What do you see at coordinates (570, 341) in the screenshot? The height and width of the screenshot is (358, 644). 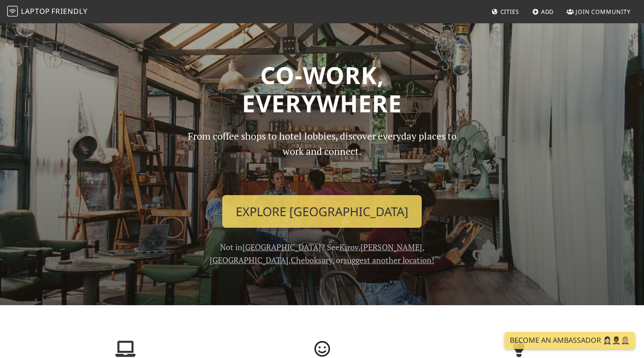 I see `a: Become an Ambassador 🤵🏻‍♀️🤵🏾‍♂️🤵🏼‍♀️` at bounding box center [570, 341].